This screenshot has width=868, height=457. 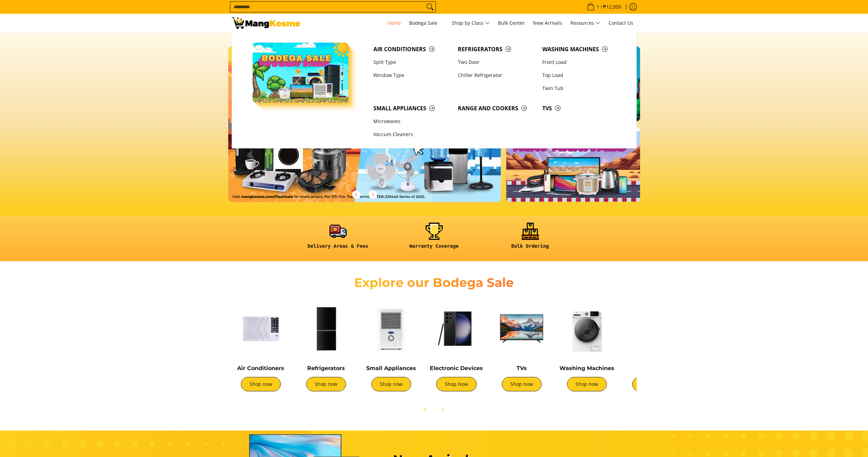 I want to click on span: Contact Us, so click(x=621, y=23).